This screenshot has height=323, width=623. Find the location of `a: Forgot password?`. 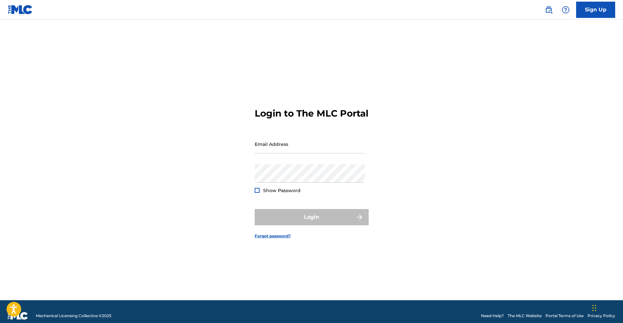

a: Forgot password? is located at coordinates (272, 236).